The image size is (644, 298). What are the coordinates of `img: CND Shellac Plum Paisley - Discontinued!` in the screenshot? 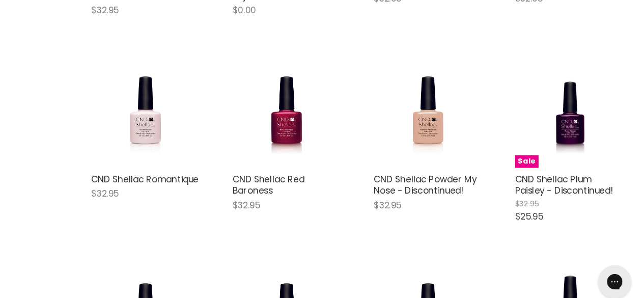 It's located at (571, 114).